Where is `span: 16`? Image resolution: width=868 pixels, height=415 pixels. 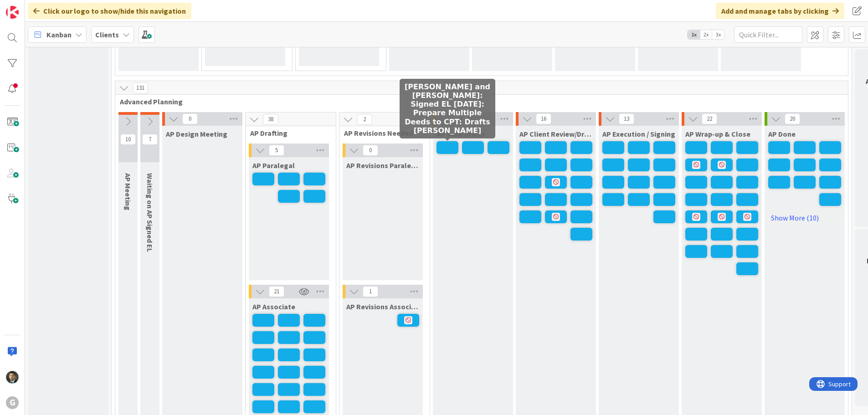 span: 16 is located at coordinates (543, 119).